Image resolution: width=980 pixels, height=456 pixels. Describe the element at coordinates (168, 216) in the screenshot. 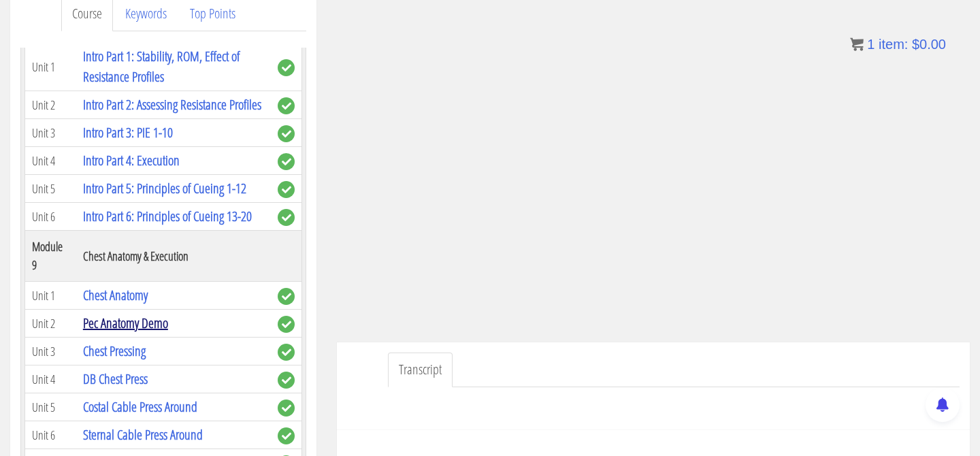

I see `a: Intro Part 6: Principles of Cueing 13-20` at that location.